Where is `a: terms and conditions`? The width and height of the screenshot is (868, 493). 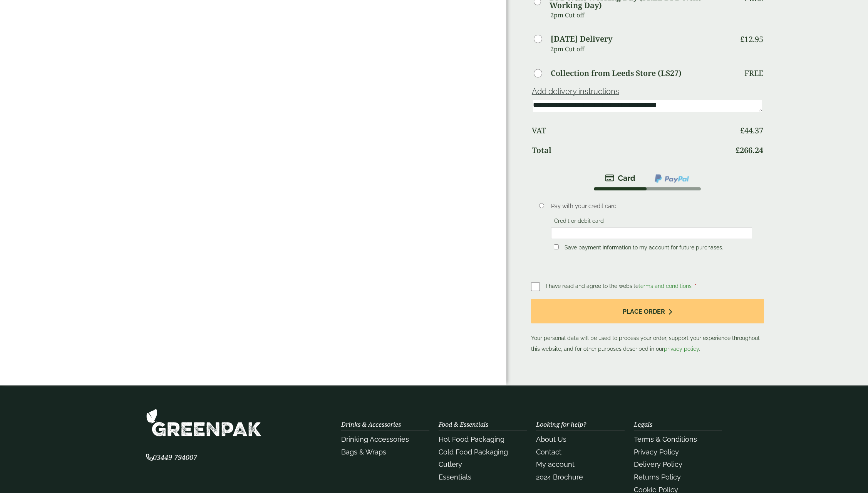 a: terms and conditions is located at coordinates (665, 286).